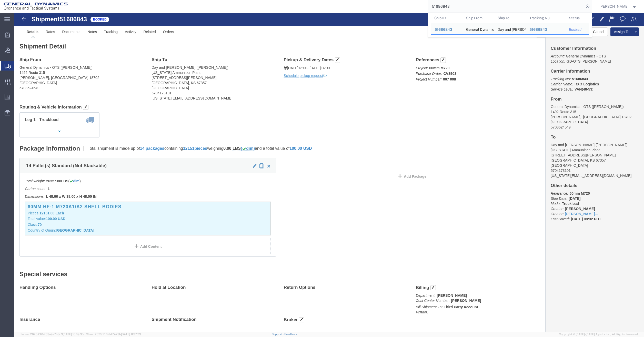 The image size is (644, 337). I want to click on th: Ship ID, so click(446, 18).